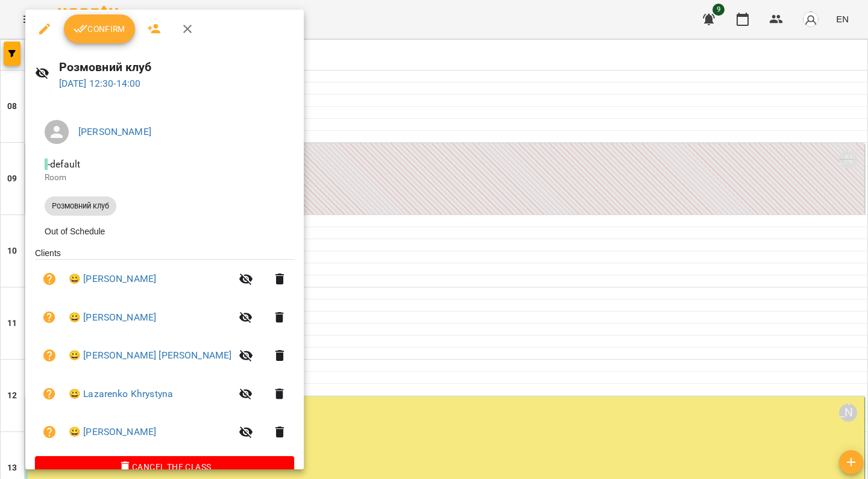 The image size is (868, 479). I want to click on span: Confirm, so click(99, 29).